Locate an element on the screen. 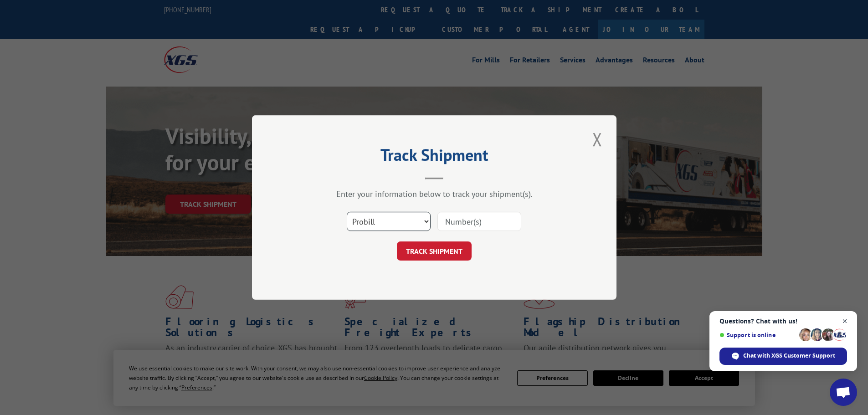 The width and height of the screenshot is (868, 415). span: Support is online is located at coordinates (757, 335).